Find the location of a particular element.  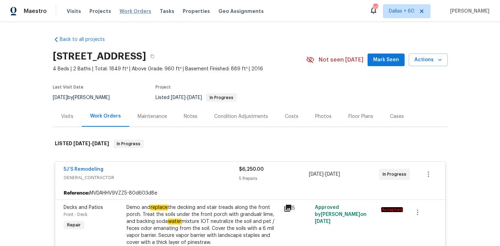

h6: LISTED is located at coordinates (82, 144).